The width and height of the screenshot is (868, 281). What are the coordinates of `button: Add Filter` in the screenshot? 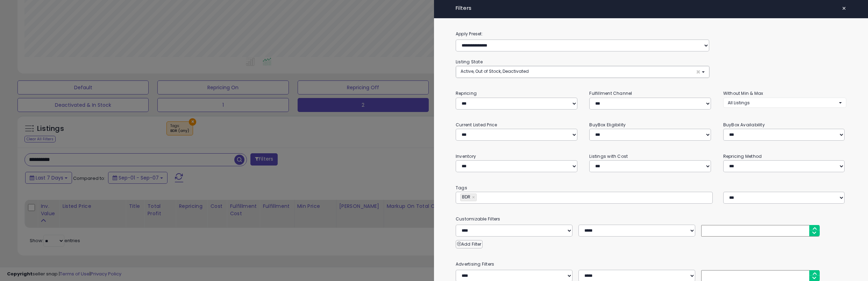 It's located at (469, 244).